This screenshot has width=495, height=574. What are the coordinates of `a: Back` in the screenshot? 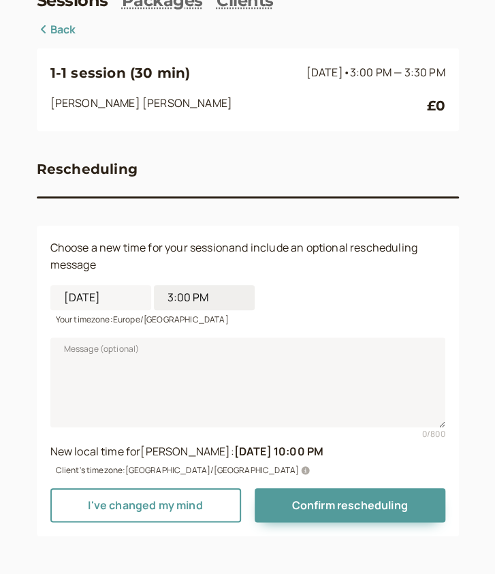 It's located at (57, 30).